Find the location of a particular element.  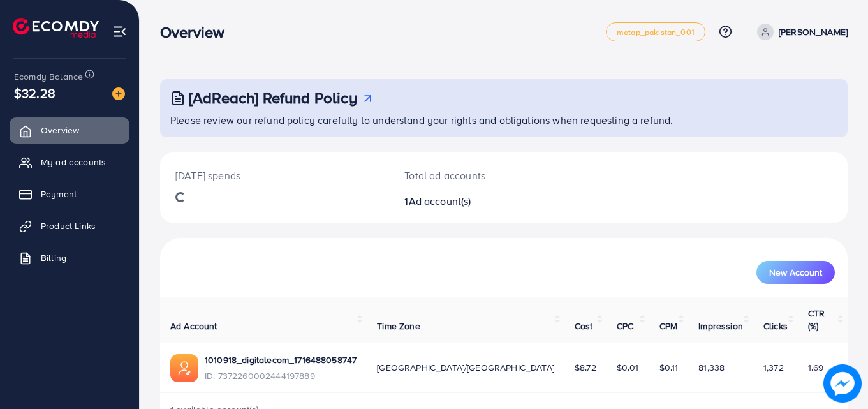

span: CPM is located at coordinates (668, 326).